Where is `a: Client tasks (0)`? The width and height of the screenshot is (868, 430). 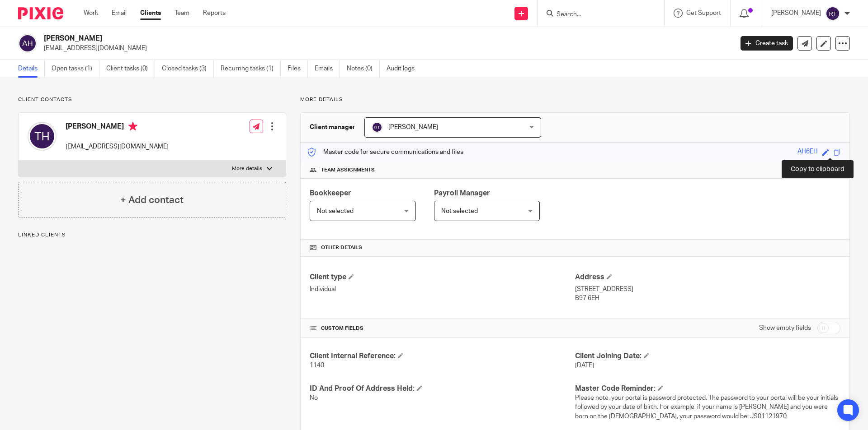 a: Client tasks (0) is located at coordinates (131, 69).